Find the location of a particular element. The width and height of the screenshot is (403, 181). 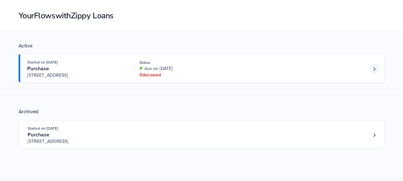

div: Status is located at coordinates (182, 63).